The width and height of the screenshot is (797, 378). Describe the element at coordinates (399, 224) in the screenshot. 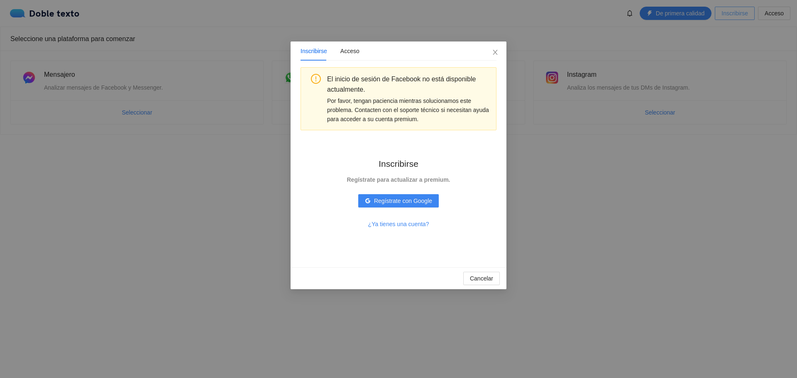

I see `font: ¿Ya tienes una cuenta?` at that location.